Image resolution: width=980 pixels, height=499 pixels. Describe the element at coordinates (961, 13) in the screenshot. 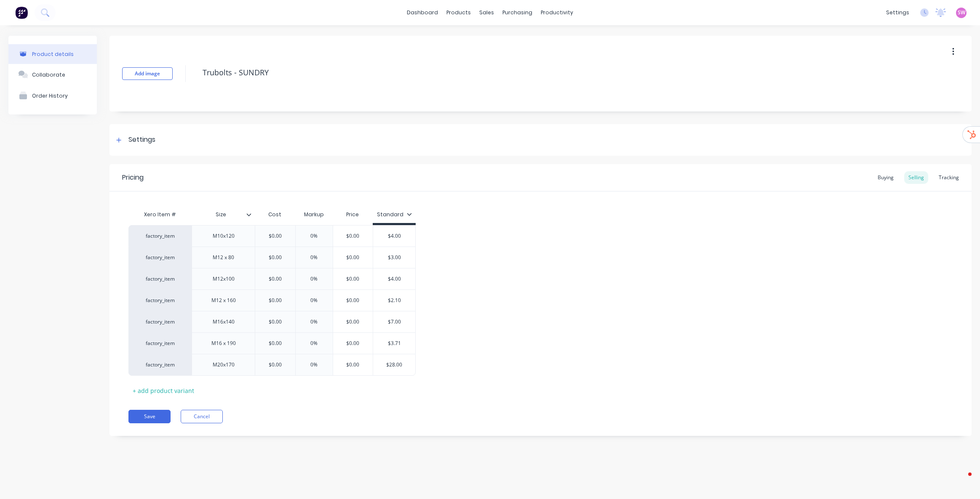

I see `span: SW` at that location.